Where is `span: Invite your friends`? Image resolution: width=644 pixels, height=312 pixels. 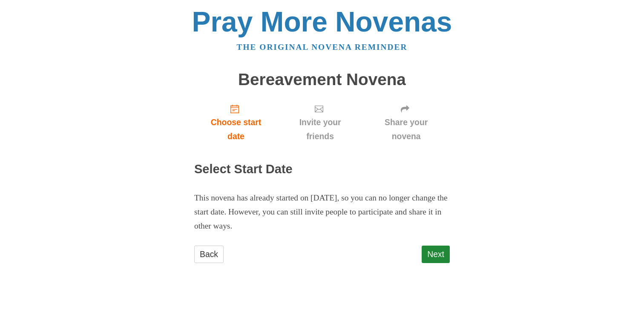
span: Invite your friends is located at coordinates (320, 129).